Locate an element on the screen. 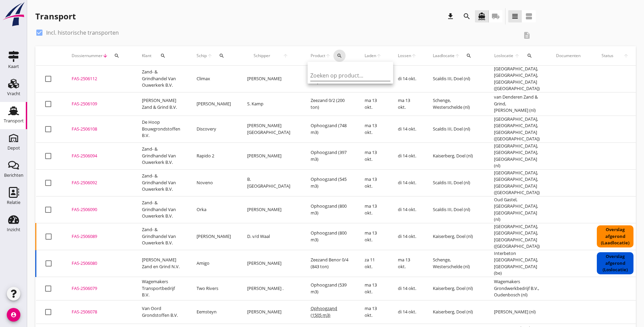 The width and height of the screenshot is (644, 327). div: FAS-2506090 is located at coordinates (99, 210).